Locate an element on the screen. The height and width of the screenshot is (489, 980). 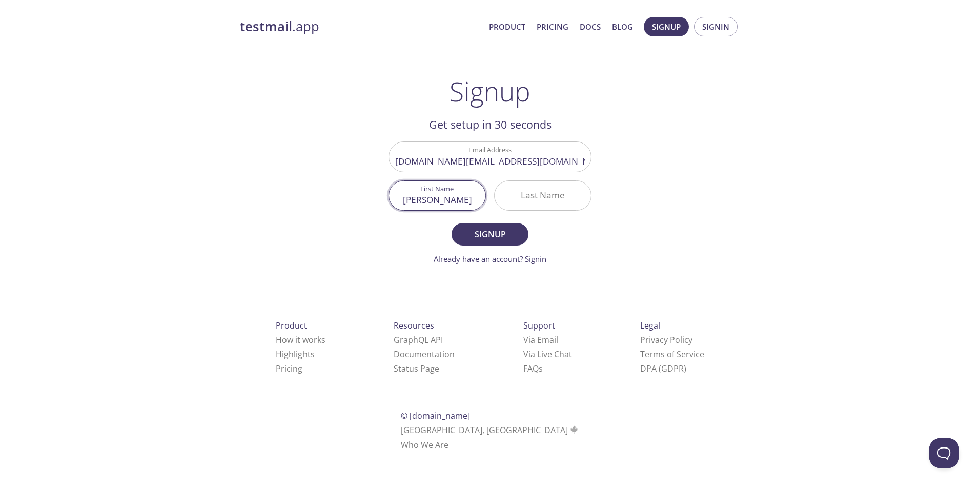
a: Privacy Policy is located at coordinates (666, 340).